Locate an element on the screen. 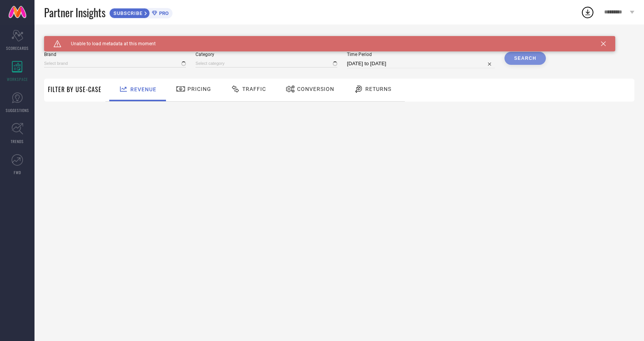 This screenshot has height=341, width=644. span: TRENDS is located at coordinates (17, 141).